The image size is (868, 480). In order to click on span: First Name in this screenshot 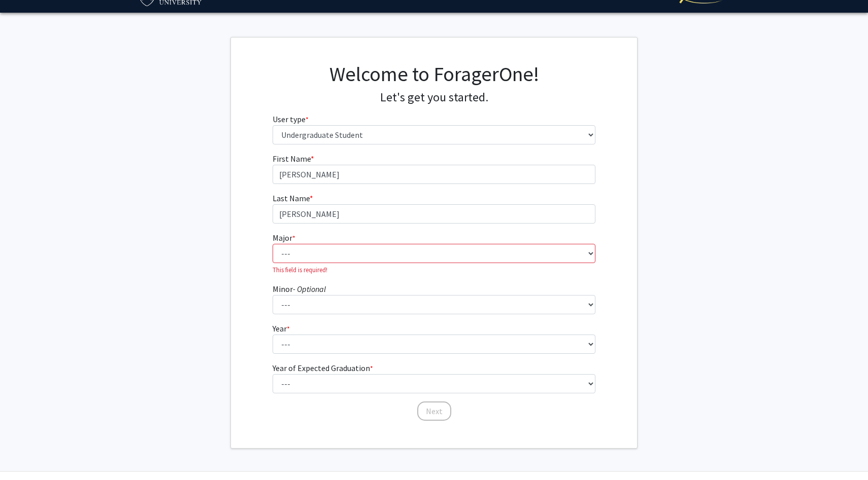, I will do `click(292, 159)`.